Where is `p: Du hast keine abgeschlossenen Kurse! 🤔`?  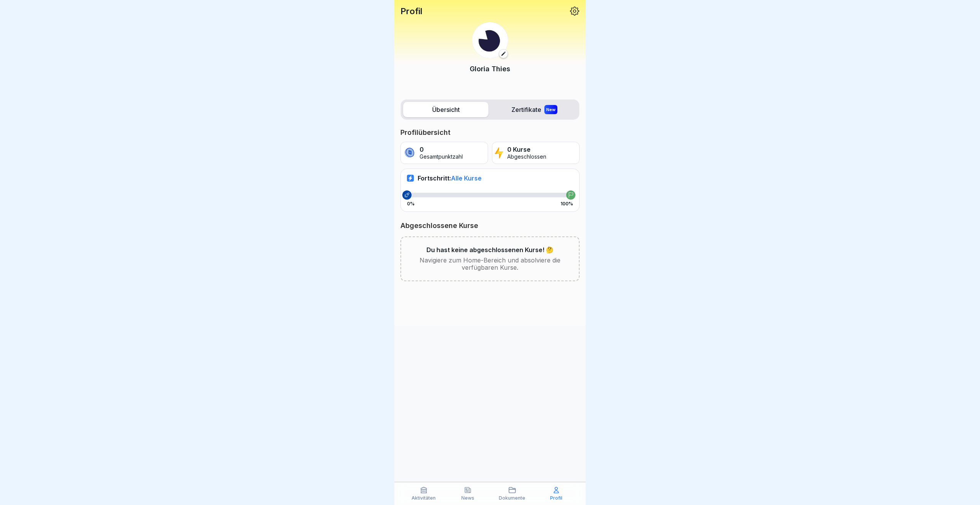 p: Du hast keine abgeschlossenen Kurse! 🤔 is located at coordinates (490, 250).